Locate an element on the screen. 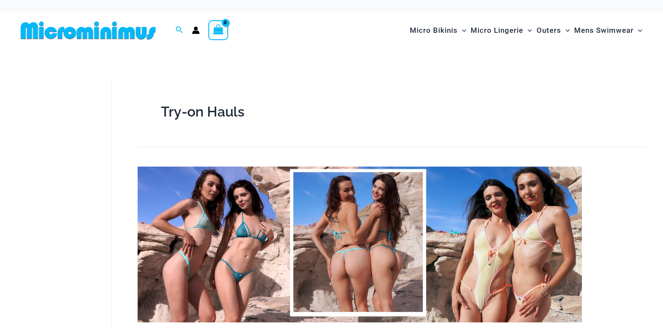 This screenshot has height=328, width=663. a: Micro BikinisMenu ToggleMenu Toggle is located at coordinates (438, 30).